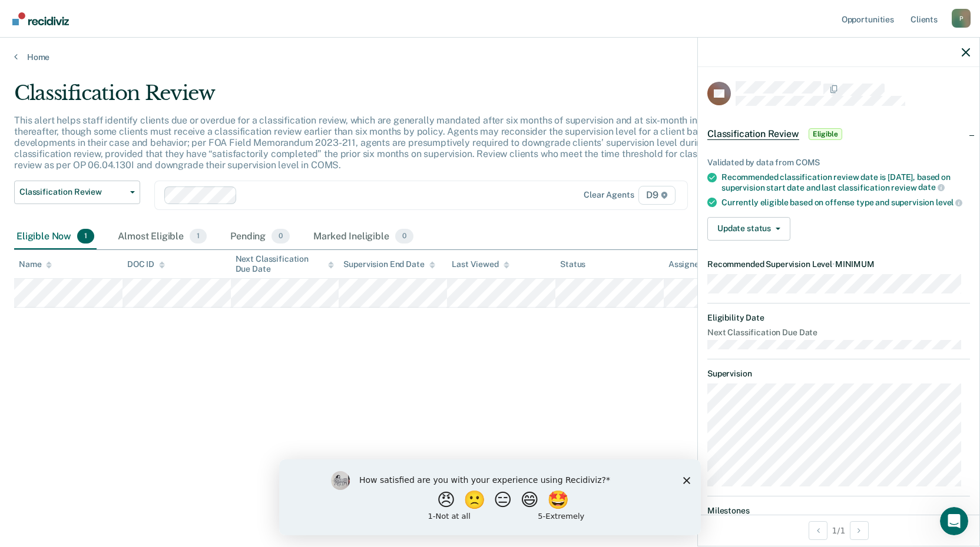  What do you see at coordinates (696, 264) in the screenshot?
I see `div: Assigned to` at bounding box center [696, 264].